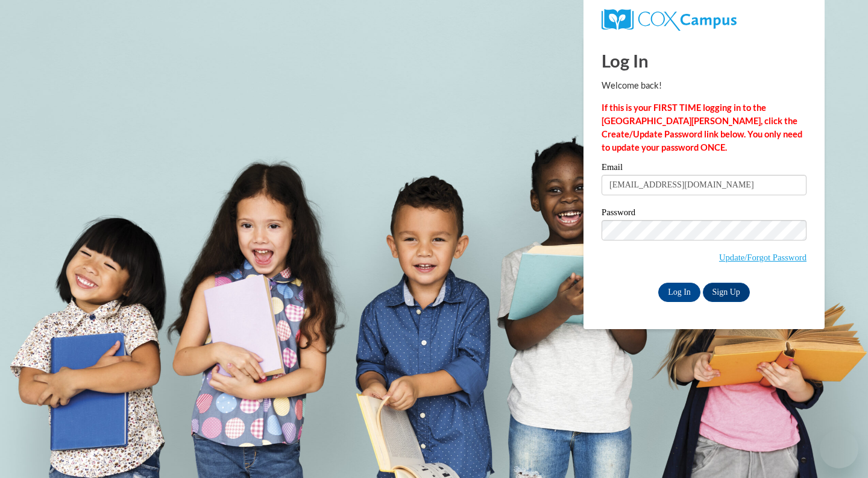 Image resolution: width=868 pixels, height=478 pixels. Describe the element at coordinates (726, 292) in the screenshot. I see `a: Sign Up` at that location.